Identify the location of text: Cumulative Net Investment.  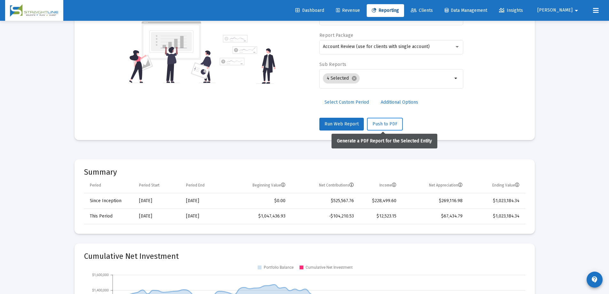
(329, 267).